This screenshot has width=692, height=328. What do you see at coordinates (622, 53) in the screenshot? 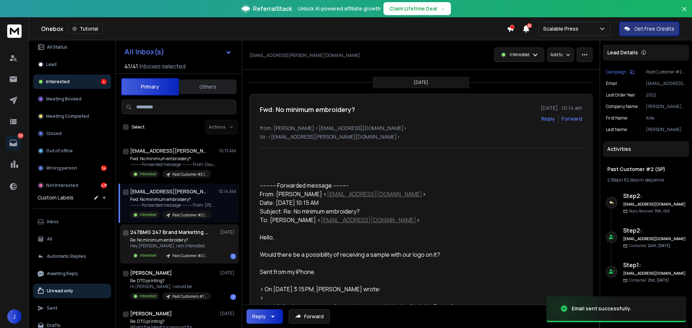
I see `p: Lead Details` at bounding box center [622, 53].